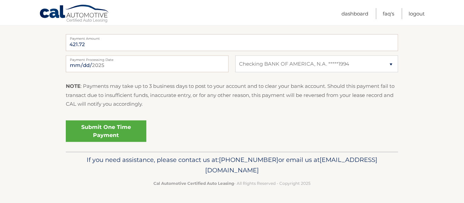 This screenshot has height=203, width=464. What do you see at coordinates (194, 183) in the screenshot?
I see `strong: Cal Automotive Certified Auto Leasing` at bounding box center [194, 183].